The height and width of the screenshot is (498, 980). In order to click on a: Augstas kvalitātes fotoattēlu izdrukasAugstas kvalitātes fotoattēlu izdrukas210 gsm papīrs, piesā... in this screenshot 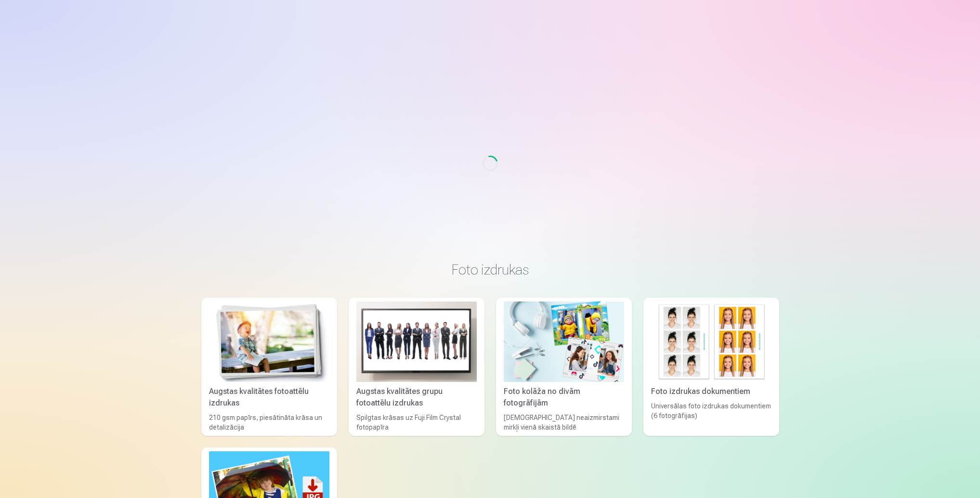, I will do `click(269, 367)`.